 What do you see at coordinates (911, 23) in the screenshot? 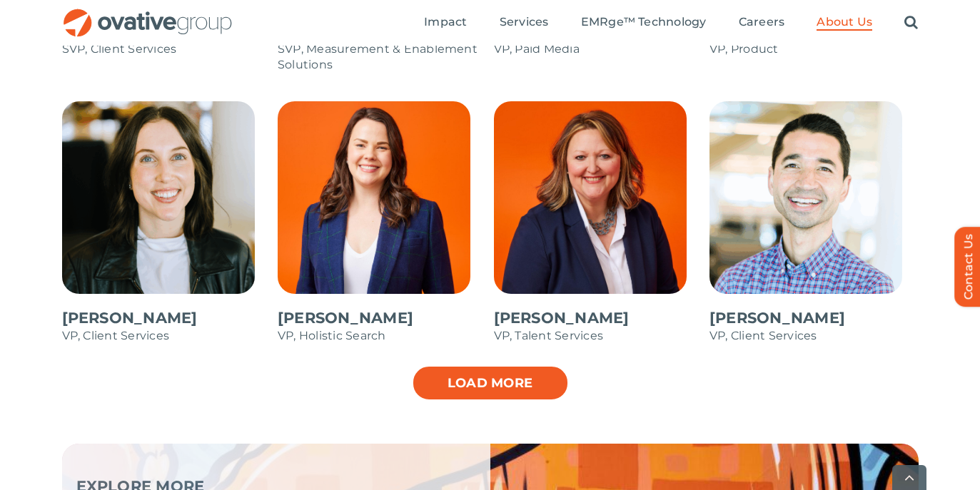
I see `a: Search` at bounding box center [911, 23].